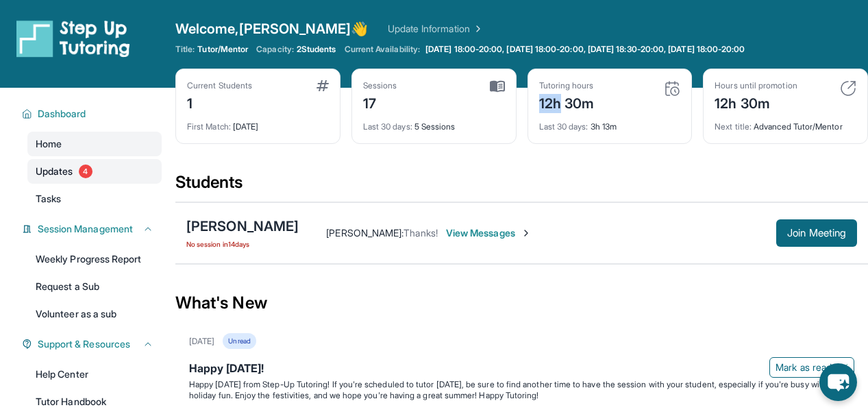 Image resolution: width=868 pixels, height=412 pixels. Describe the element at coordinates (804, 367) in the screenshot. I see `span: Mark as read` at that location.